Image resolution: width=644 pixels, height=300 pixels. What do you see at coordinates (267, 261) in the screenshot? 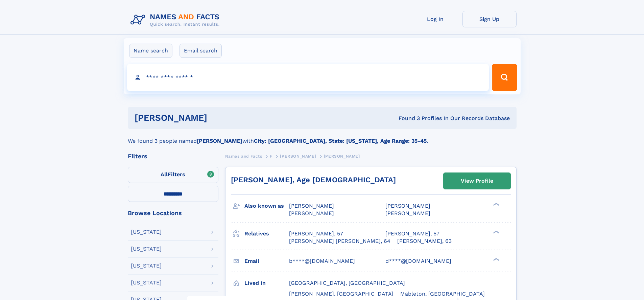
I see `h3: Email` at bounding box center [267, 261].